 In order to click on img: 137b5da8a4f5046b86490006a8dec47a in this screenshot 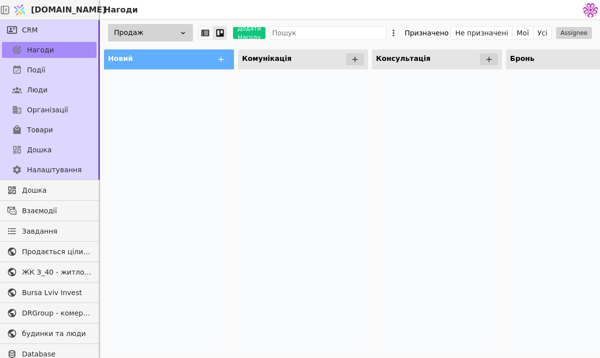, I will do `click(590, 10)`.